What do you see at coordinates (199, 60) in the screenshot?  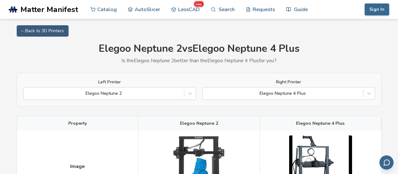 I see `p: Is the Elegoo Neptune 2 better than the Elegoo Neptune 4 Plus for you?` at bounding box center [199, 60].